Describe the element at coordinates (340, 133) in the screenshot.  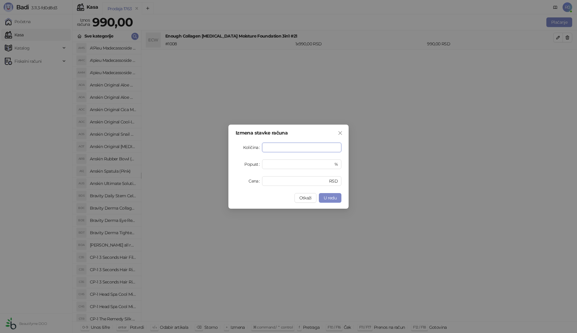
I see `span: Zatvori` at that location.